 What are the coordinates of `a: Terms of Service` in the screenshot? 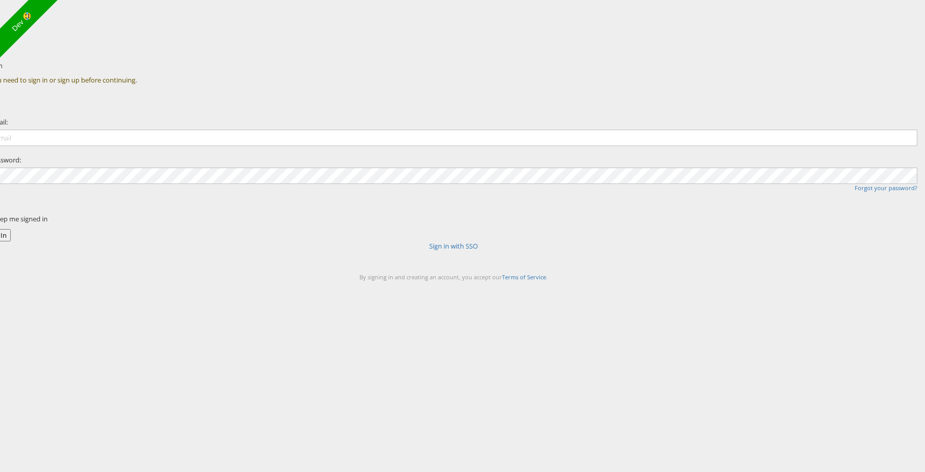 It's located at (524, 277).